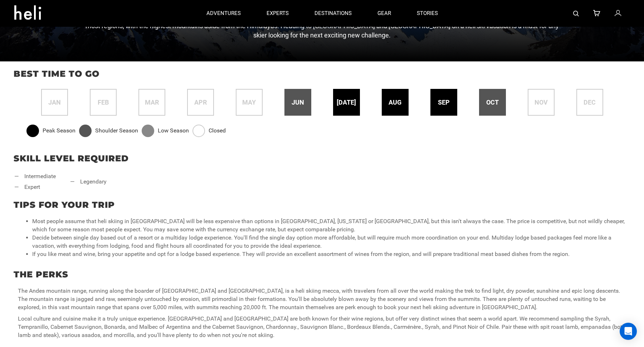 The image size is (644, 347). I want to click on li: Decide between single day based out of a resort or a multiday lodge experience. You'll find the s..., so click(329, 242).